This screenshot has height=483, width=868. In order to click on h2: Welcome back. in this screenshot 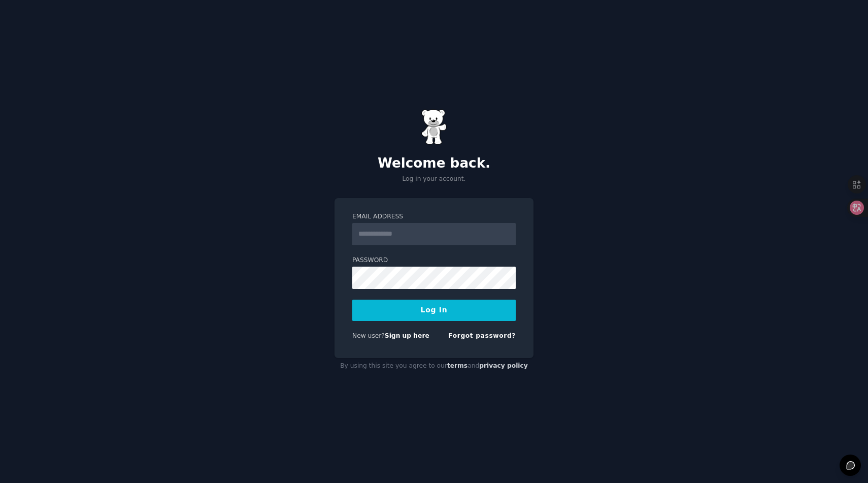, I will do `click(434, 163)`.